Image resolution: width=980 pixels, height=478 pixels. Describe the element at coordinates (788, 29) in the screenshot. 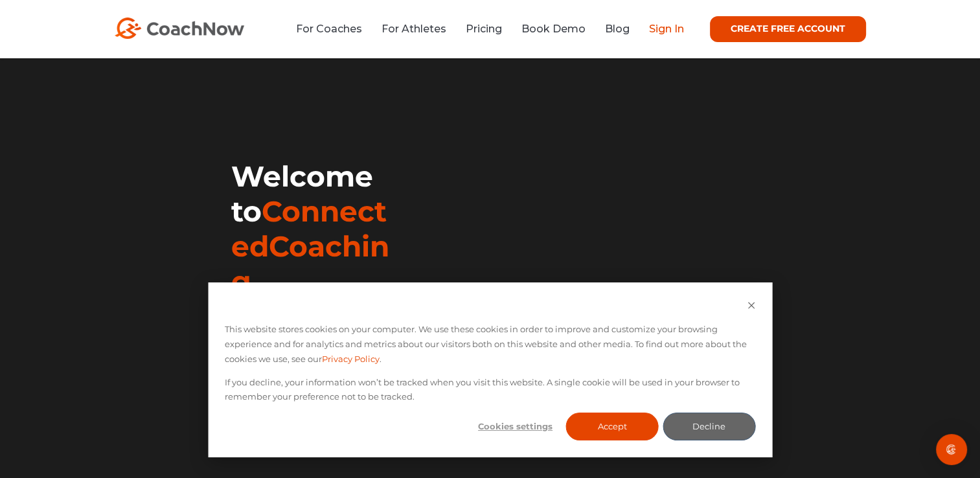

I see `a: CREATE FREE ACCOUNT` at that location.